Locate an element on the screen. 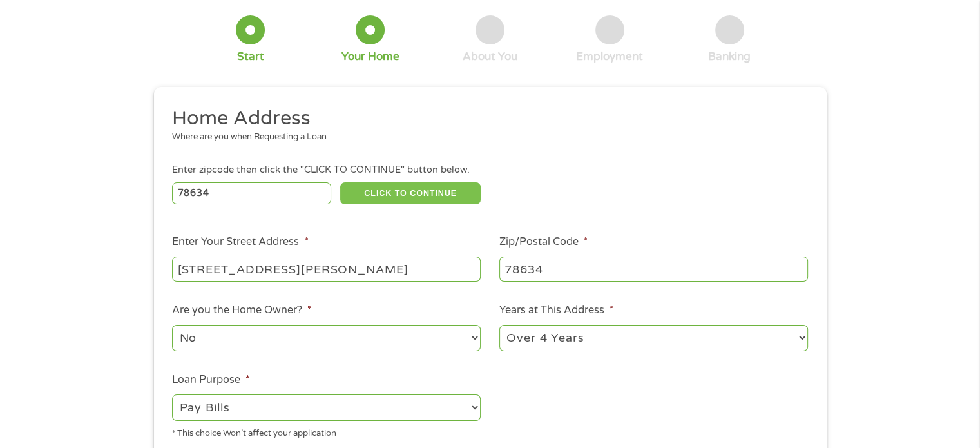  label: Zip/Postal Code is located at coordinates (543, 242).